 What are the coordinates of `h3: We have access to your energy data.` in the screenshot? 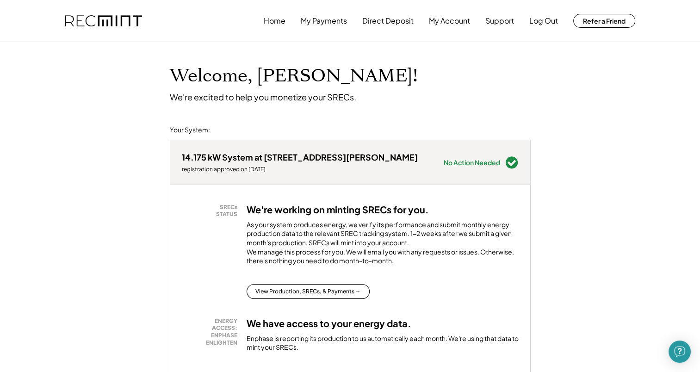 It's located at (329, 323).